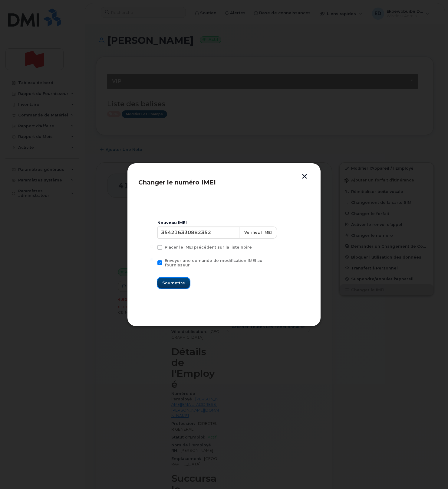 The width and height of the screenshot is (448, 489). What do you see at coordinates (152, 247) in the screenshot?
I see `input: Placer le IMEI précédent sur la liste noire` at bounding box center [152, 247].